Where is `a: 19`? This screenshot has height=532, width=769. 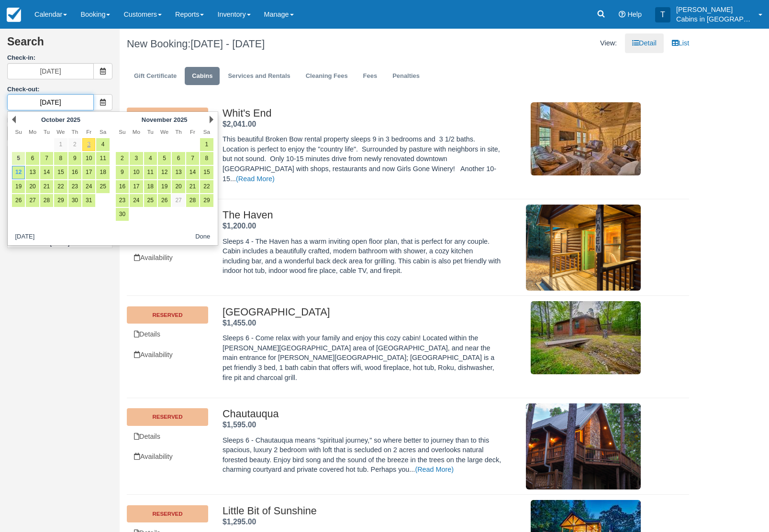
a: 19 is located at coordinates (164, 186).